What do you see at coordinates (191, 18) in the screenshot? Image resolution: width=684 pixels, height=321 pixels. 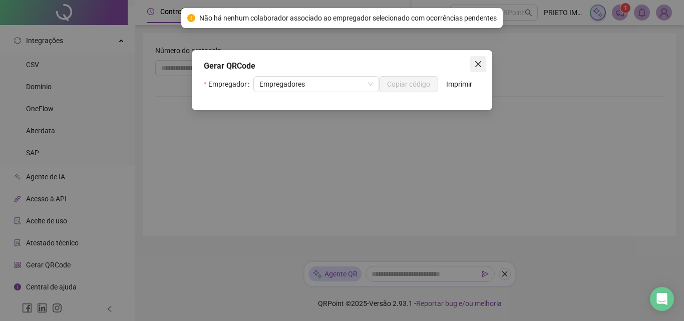 I see `span: exclamation-circle` at bounding box center [191, 18].